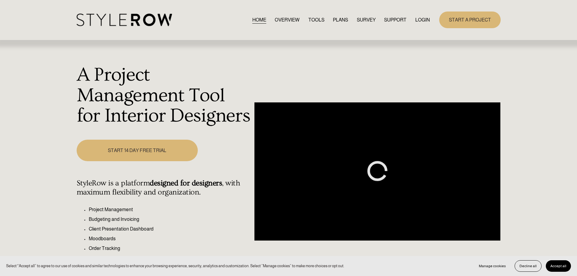 Image resolution: width=577 pixels, height=276 pixels. I want to click on a: OVERVIEW, so click(287, 20).